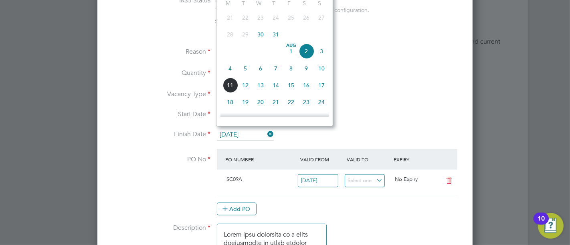  Describe the element at coordinates (291, 46) in the screenshot. I see `span: Aug` at that location.